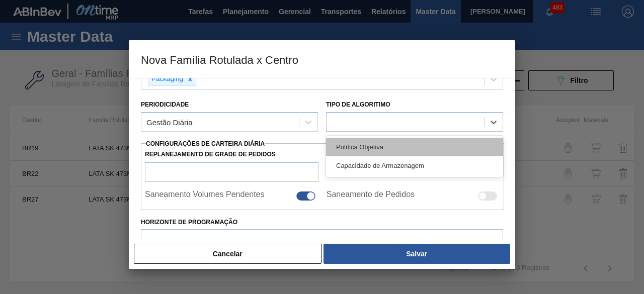 Image resolution: width=644 pixels, height=294 pixels. I want to click on span: Configurações de Carteira Diária, so click(205, 144).